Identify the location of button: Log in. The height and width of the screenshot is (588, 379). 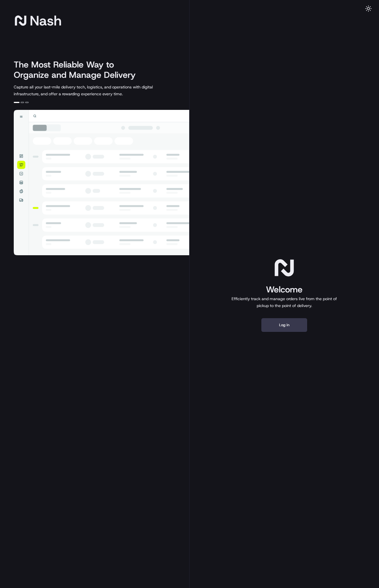
(285, 325).